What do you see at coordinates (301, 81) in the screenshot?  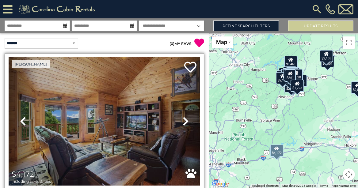 I see `div: $2,203` at bounding box center [301, 81].